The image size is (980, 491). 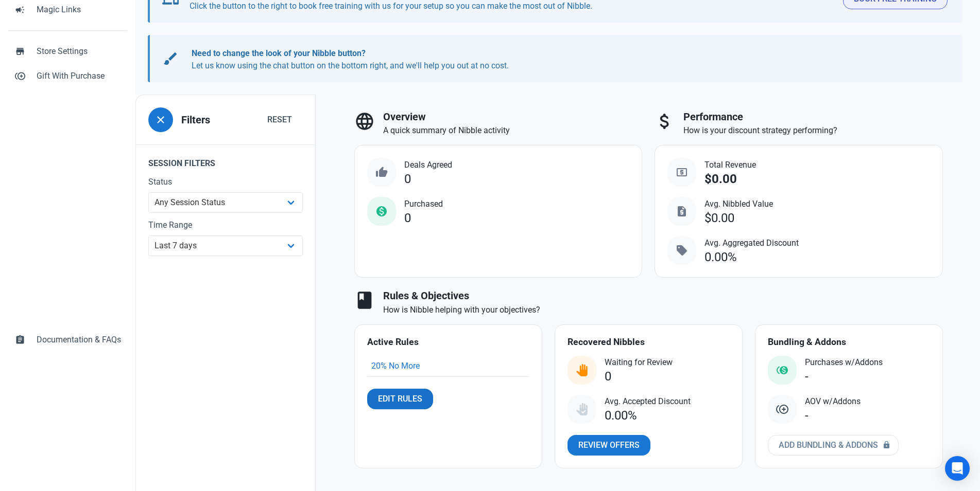 What do you see at coordinates (423, 204) in the screenshot?
I see `span: Purchased` at bounding box center [423, 204].